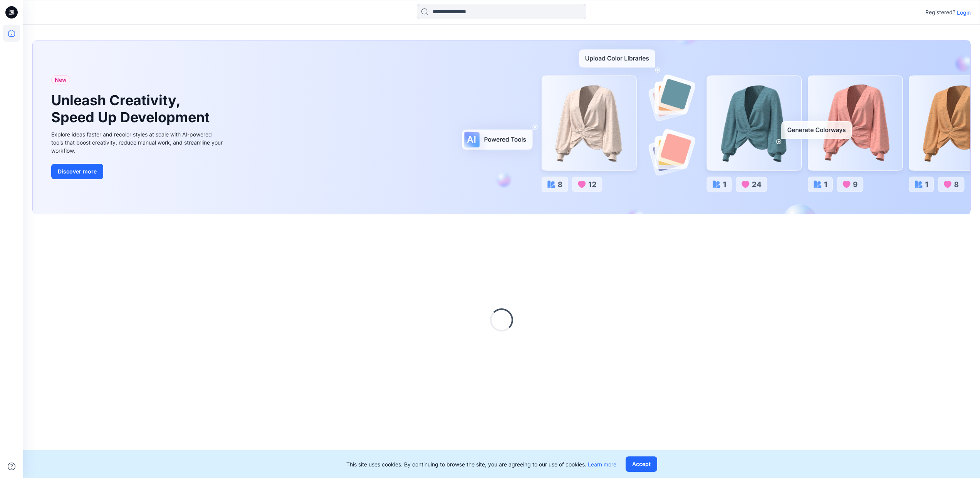 Image resolution: width=980 pixels, height=478 pixels. I want to click on button: Accept, so click(642, 464).